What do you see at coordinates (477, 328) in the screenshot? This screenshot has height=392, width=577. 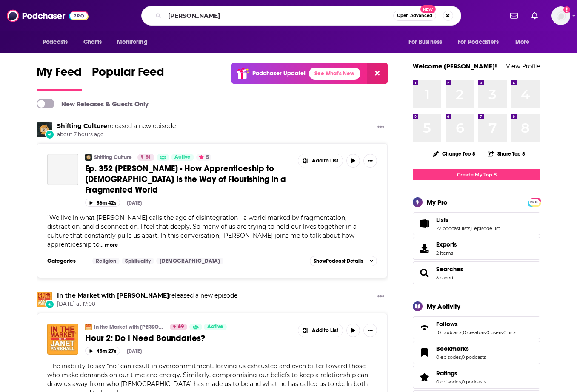 I see `span: Follows` at bounding box center [477, 328].